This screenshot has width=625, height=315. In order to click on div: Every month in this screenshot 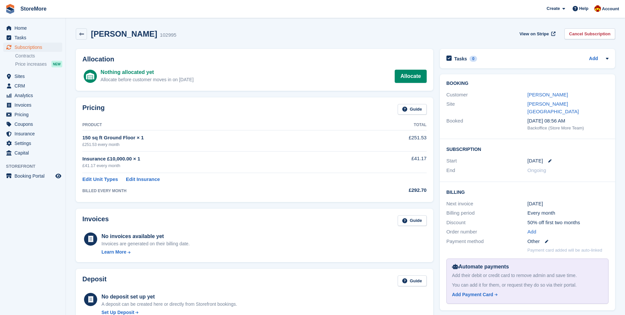, I will do `click(568, 213)`.